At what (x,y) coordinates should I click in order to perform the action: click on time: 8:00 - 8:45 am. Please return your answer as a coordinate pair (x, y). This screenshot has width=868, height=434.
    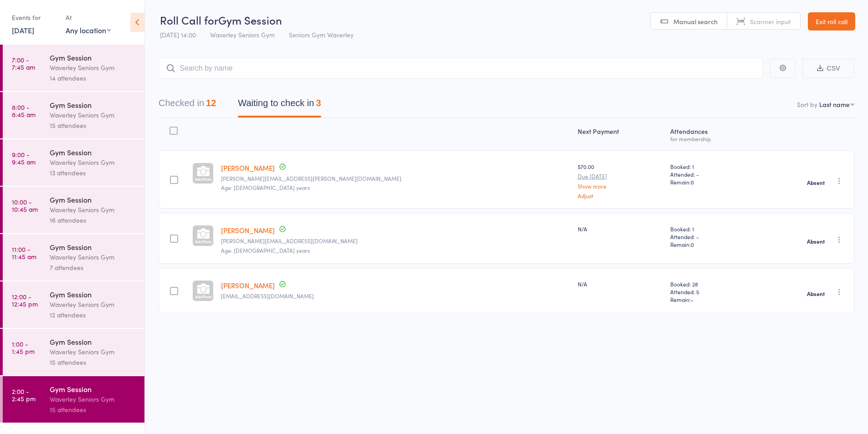
    Looking at the image, I should click on (24, 111).